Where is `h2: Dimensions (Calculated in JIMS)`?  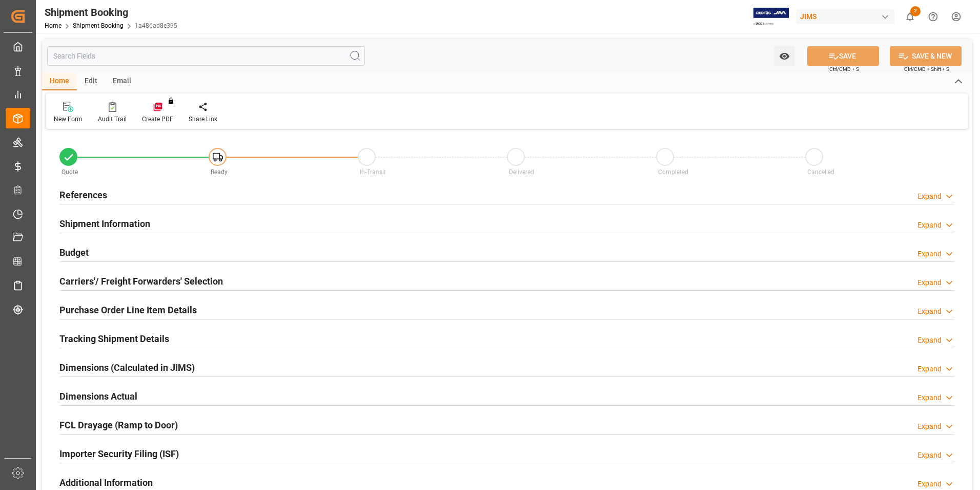 h2: Dimensions (Calculated in JIMS) is located at coordinates (127, 367).